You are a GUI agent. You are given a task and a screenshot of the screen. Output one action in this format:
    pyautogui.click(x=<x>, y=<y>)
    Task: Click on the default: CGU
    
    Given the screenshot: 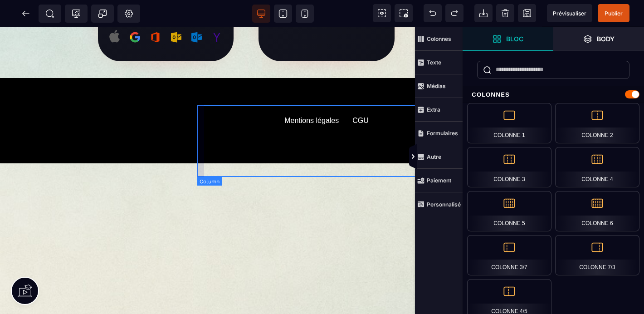 What is the action you would take?
    pyautogui.click(x=361, y=94)
    